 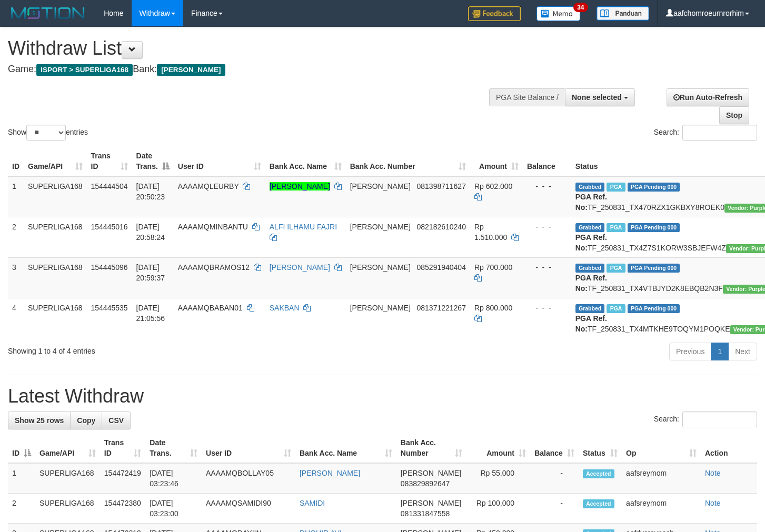 What do you see at coordinates (122, 448) in the screenshot?
I see `th: Trans ID: activate to sort column ascending` at bounding box center [122, 448].